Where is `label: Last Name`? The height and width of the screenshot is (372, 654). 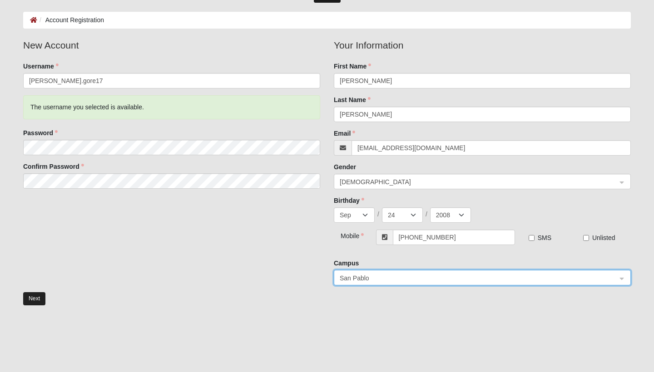 label: Last Name is located at coordinates (352, 100).